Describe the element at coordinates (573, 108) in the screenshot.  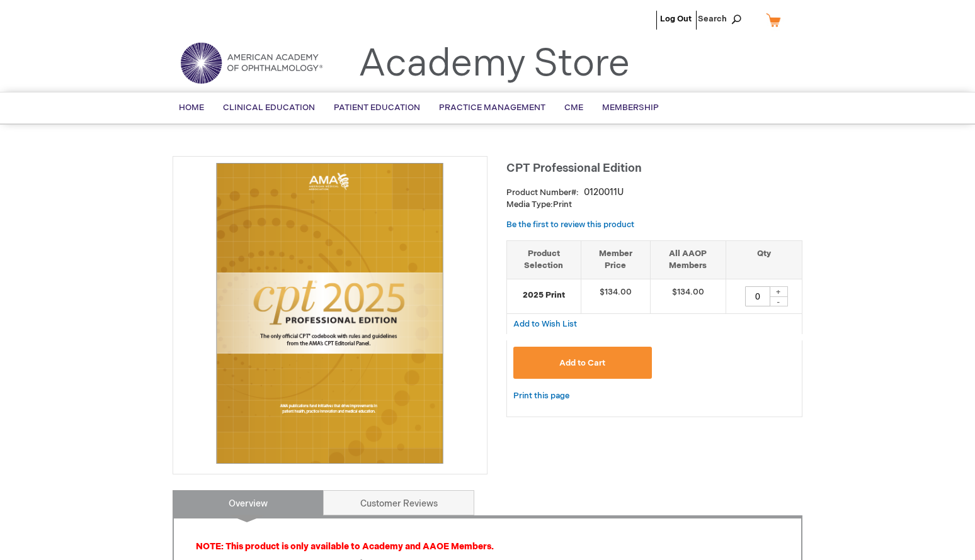
I see `a: CME` at that location.